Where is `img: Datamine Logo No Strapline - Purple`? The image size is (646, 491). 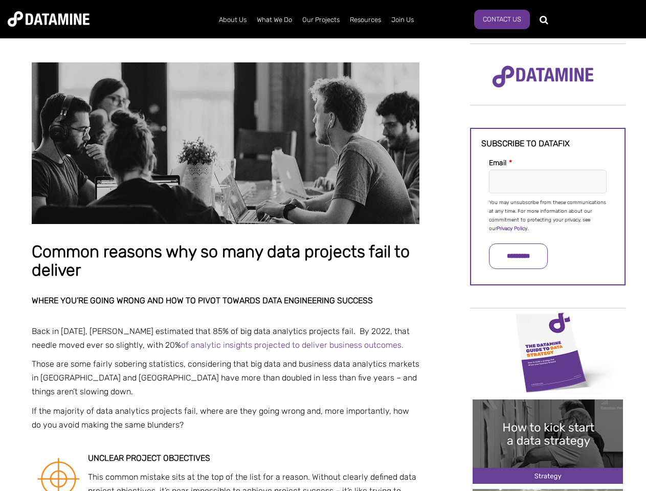 img: Datamine Logo No Strapline - Purple is located at coordinates (543, 77).